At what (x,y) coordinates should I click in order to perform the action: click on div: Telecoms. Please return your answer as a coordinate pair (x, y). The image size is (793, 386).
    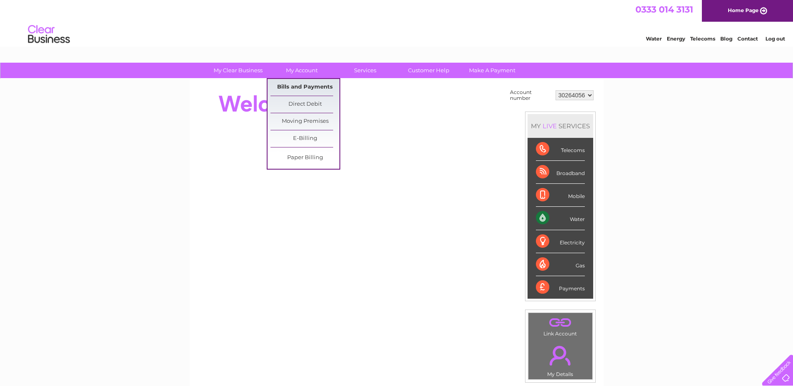
    Looking at the image, I should click on (560, 149).